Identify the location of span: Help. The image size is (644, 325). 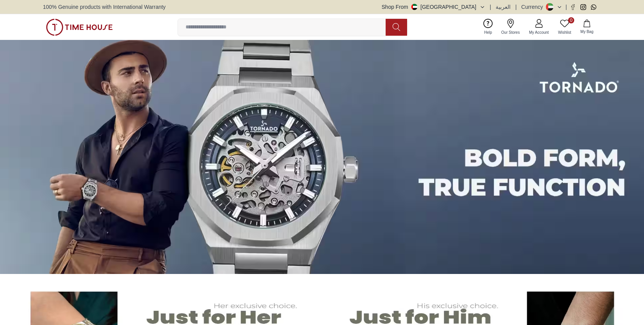
(488, 32).